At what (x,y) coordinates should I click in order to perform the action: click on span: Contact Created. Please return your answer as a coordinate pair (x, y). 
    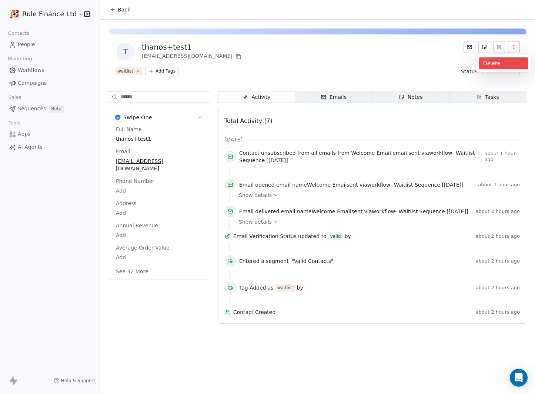
    Looking at the image, I should click on (353, 312).